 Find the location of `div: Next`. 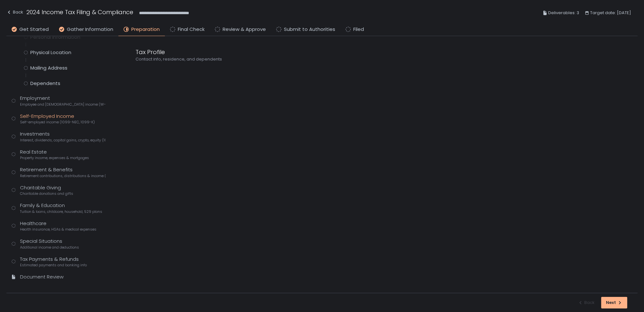

div: Next is located at coordinates (613, 303).